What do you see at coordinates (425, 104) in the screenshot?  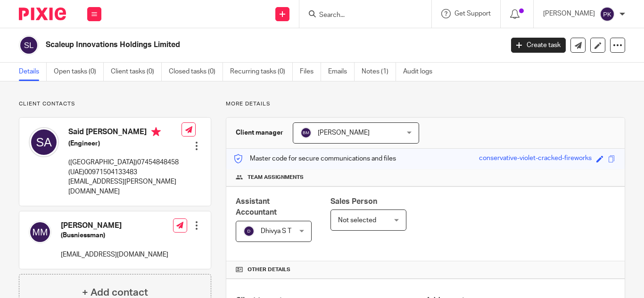 I see `p: More details` at bounding box center [425, 104].